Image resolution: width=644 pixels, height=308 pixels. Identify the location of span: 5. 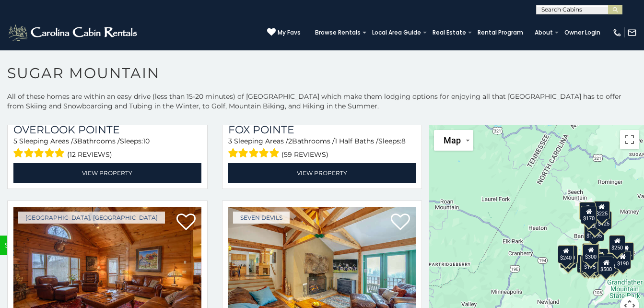
(15, 141).